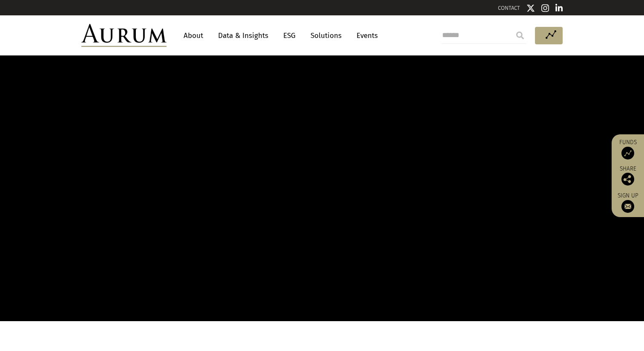 This screenshot has width=644, height=351. Describe the element at coordinates (326, 36) in the screenshot. I see `a: Solutions` at that location.